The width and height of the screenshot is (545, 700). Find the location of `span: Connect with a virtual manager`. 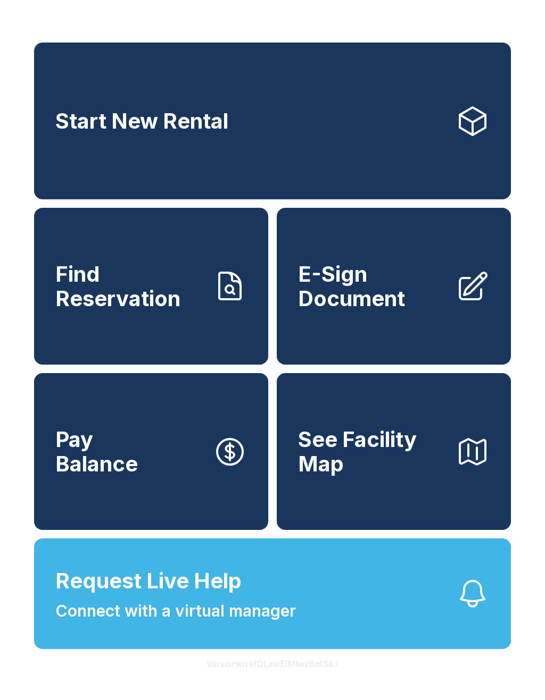

span: Connect with a virtual manager is located at coordinates (175, 611).